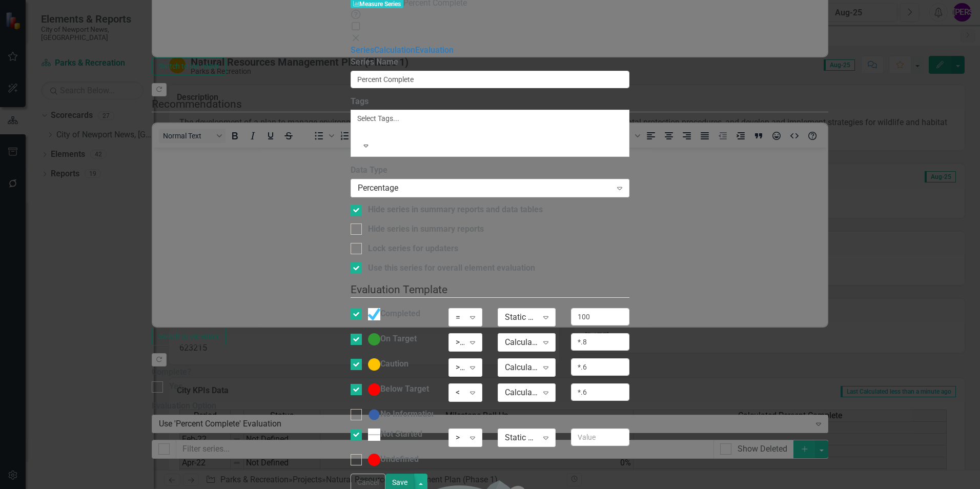 The width and height of the screenshot is (980, 489). I want to click on img: On Target, so click(374, 340).